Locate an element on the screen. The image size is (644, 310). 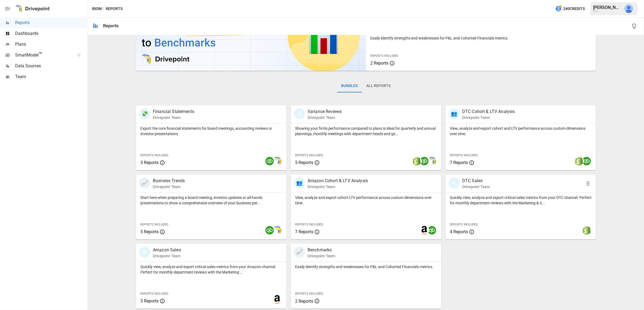
p: Showing your firm's performance compared to plans is ideal for quarterly and annual plannings, mo... is located at coordinates (366, 131).